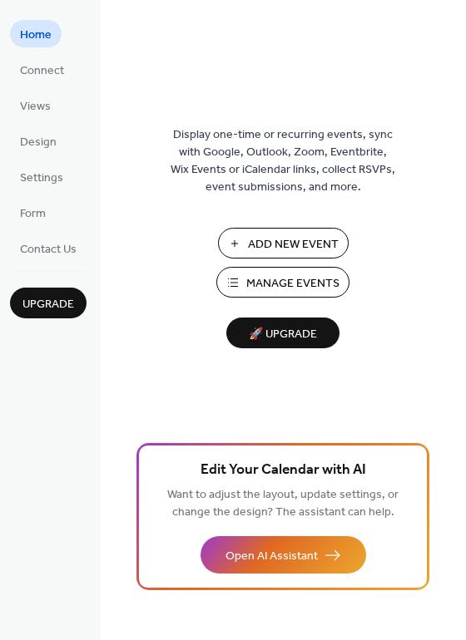  What do you see at coordinates (35, 106) in the screenshot?
I see `span: Views` at bounding box center [35, 106].